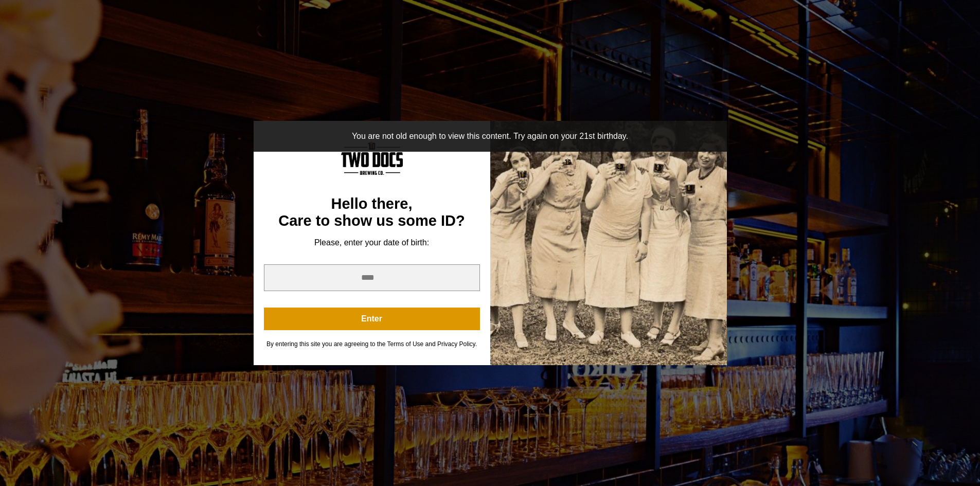 Image resolution: width=980 pixels, height=486 pixels. Describe the element at coordinates (490, 136) in the screenshot. I see `div: You are not old enough to view this content. Try again on your 21st birthday.` at that location.